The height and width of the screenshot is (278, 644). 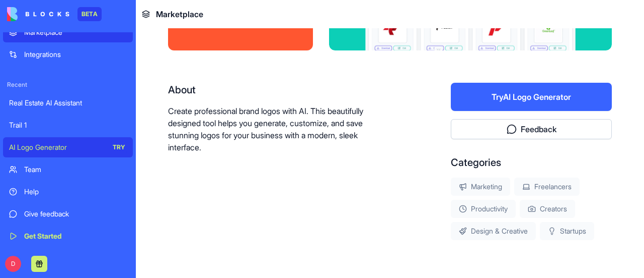 I want to click on div: Categories, so click(x=531, y=162).